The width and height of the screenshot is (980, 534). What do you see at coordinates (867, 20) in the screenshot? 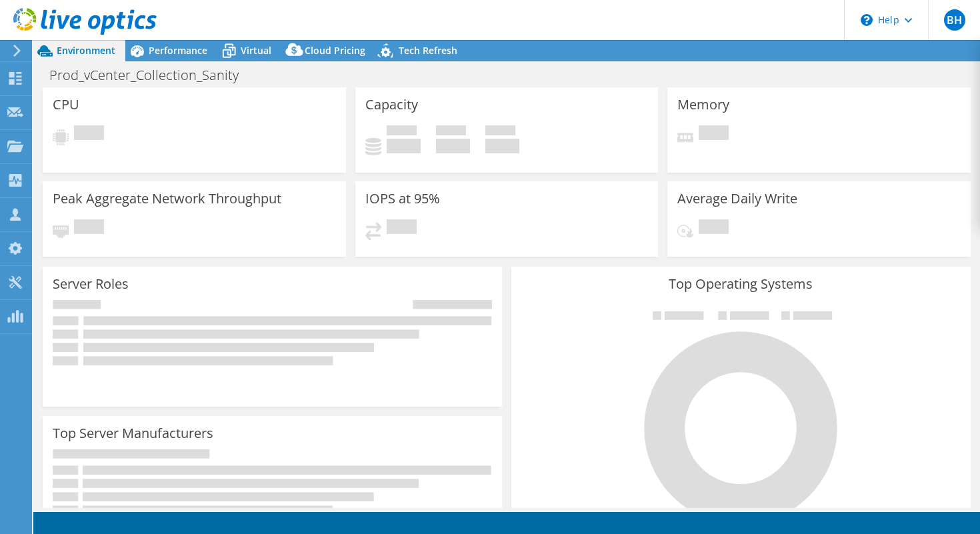
I see `svg: \n` at bounding box center [867, 20].